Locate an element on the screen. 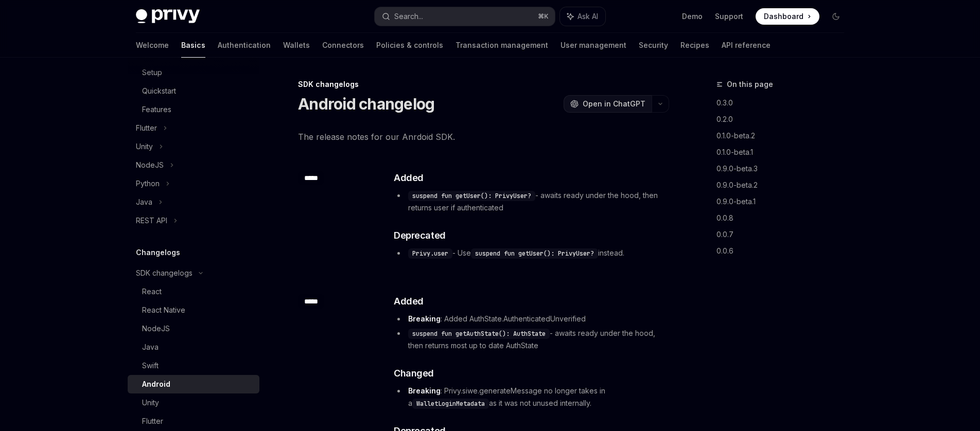  a: 0.3.0 is located at coordinates (784, 103).